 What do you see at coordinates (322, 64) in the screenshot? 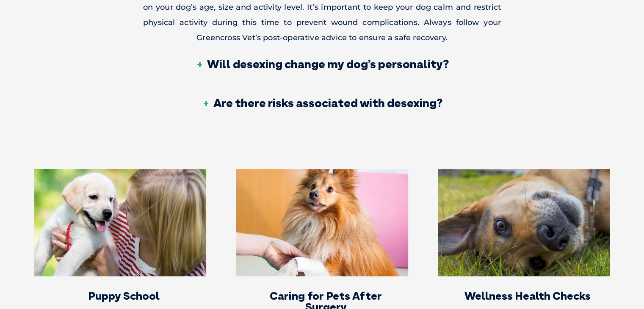
I see `h3: Will desexing change my dog’s personality?` at bounding box center [322, 64].